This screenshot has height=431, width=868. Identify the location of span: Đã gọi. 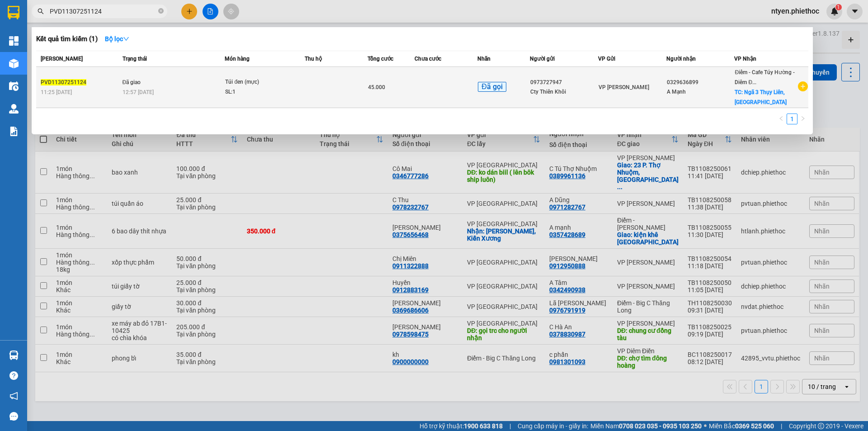
(492, 87).